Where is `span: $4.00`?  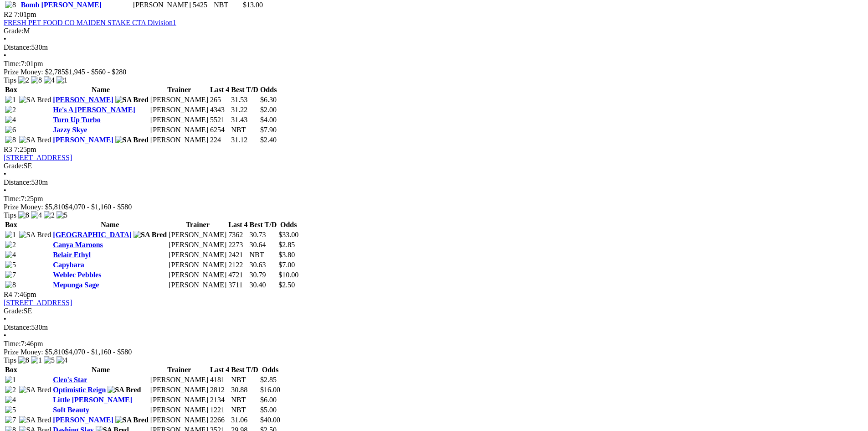 span: $4.00 is located at coordinates (268, 119).